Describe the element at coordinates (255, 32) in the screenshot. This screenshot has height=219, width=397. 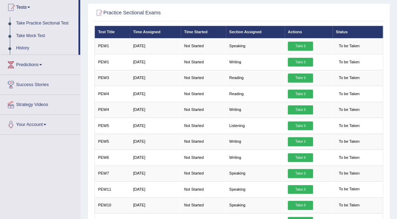
I see `th: Section Assigned` at that location.